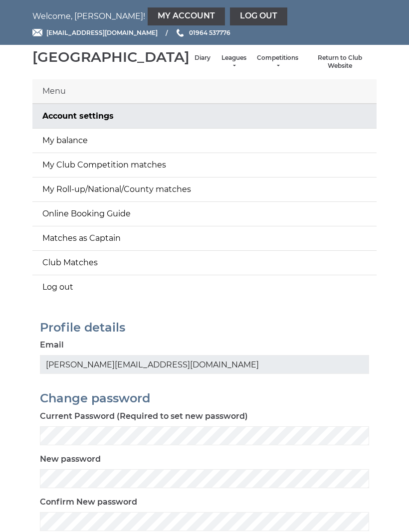 The image size is (409, 532). I want to click on a: Phone us 01964 537776, so click(202, 32).